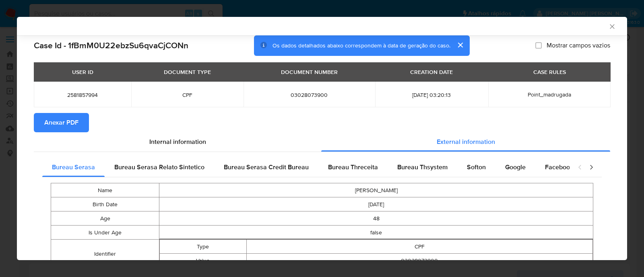 This screenshot has width=644, height=277. Describe the element at coordinates (61, 122) in the screenshot. I see `span: Anexar PDF` at that location.